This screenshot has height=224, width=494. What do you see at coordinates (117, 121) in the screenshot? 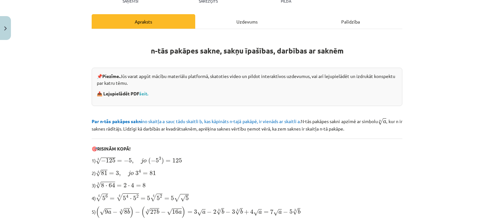
I see `b: Par n-tās pakāpes sakni` at bounding box center [117, 121].